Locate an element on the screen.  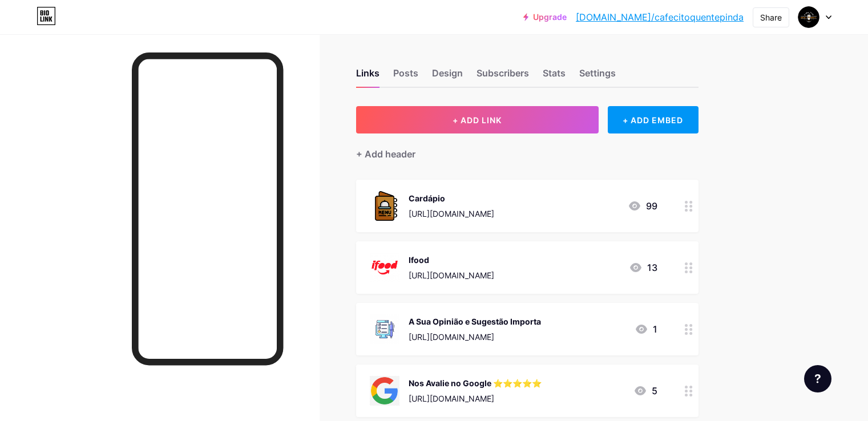
div: Posts is located at coordinates (406, 77).